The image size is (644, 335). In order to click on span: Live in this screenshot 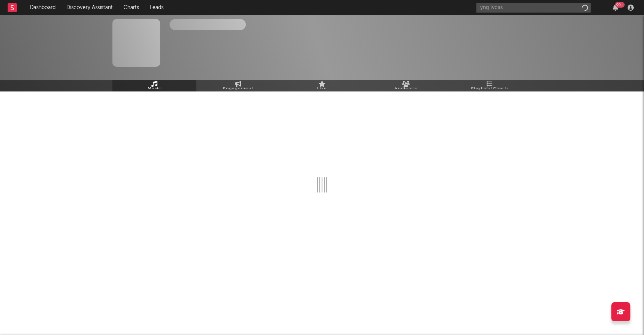, I will do `click(322, 88)`.